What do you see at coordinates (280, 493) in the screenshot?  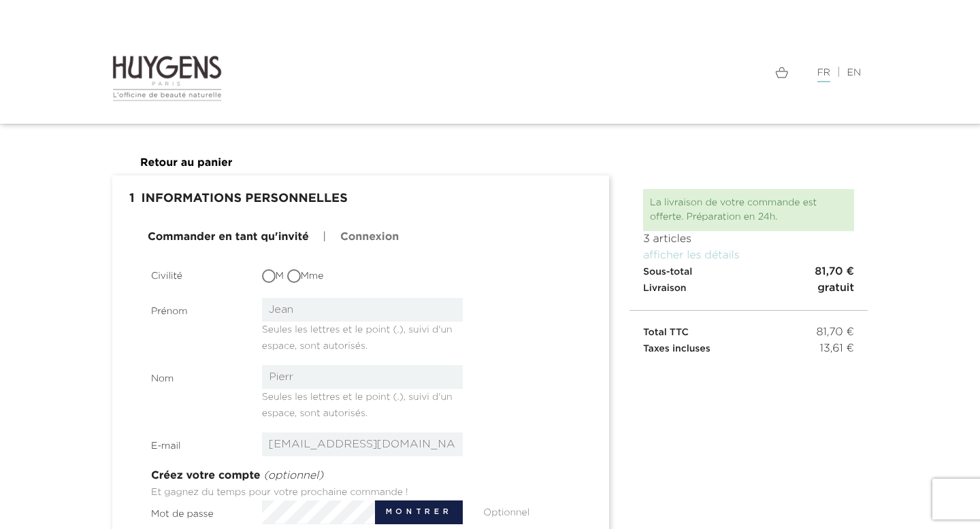 I see `span: Et gagnez du temps pour votre prochaine commande !` at bounding box center [280, 493].